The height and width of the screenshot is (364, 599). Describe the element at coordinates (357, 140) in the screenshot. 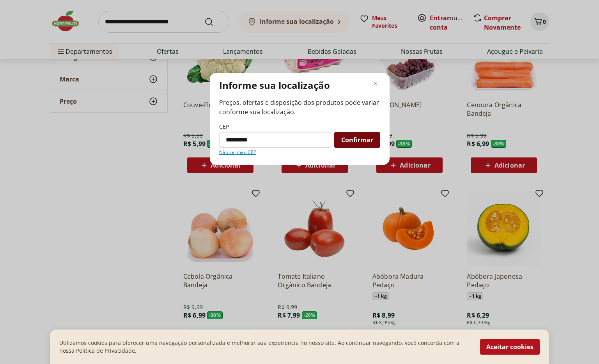

I see `button: Confirmar` at that location.